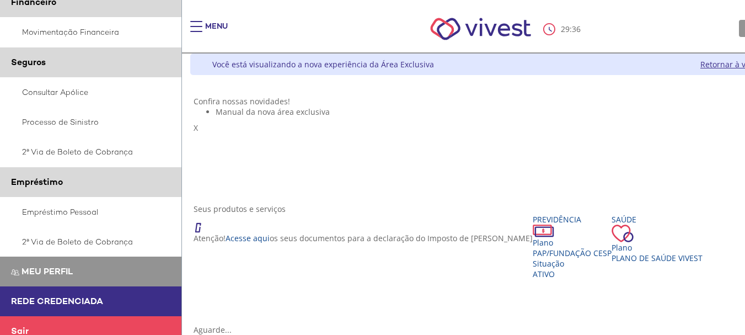 The width and height of the screenshot is (745, 335). Describe the element at coordinates (15, 272) in the screenshot. I see `img: Meu perfil` at that location.